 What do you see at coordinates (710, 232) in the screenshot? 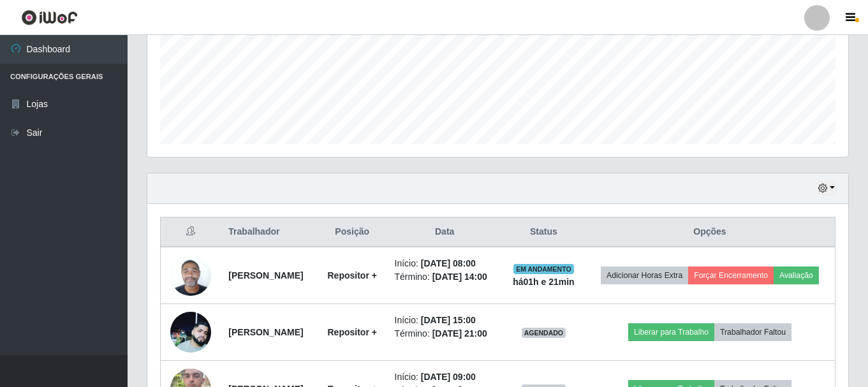
I see `th: Opções` at bounding box center [710, 232].